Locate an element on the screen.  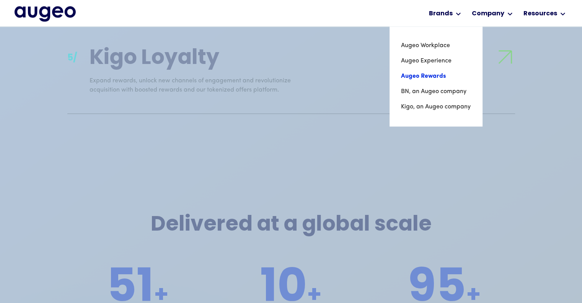
a: Augeo Rewards is located at coordinates (436, 76).